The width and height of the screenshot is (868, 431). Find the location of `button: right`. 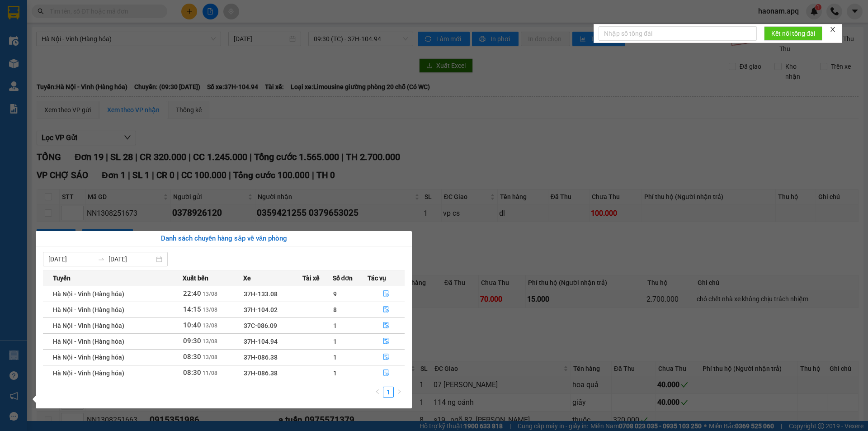

button: right is located at coordinates (399, 392).